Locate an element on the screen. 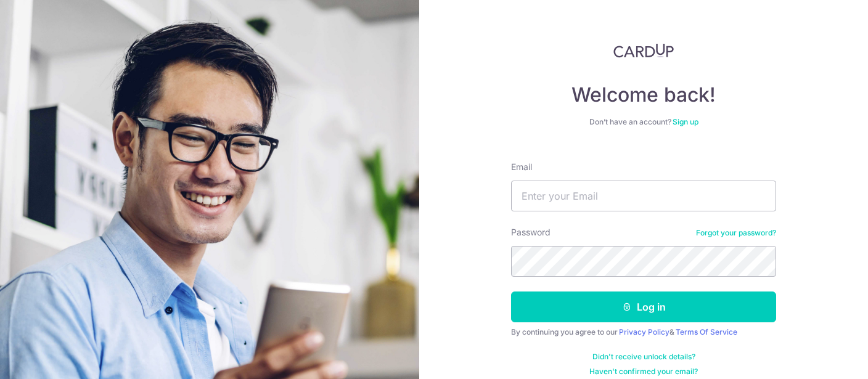 The height and width of the screenshot is (379, 868). h4: Welcome back! is located at coordinates (643, 95).